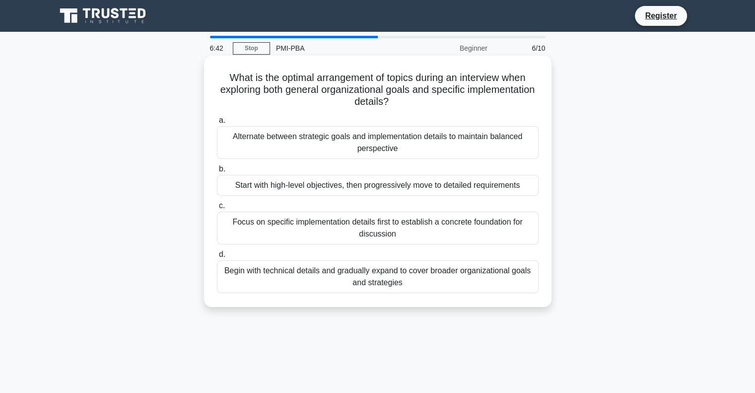 This screenshot has height=393, width=755. Describe the element at coordinates (338, 48) in the screenshot. I see `div: PMI-PBA` at that location.